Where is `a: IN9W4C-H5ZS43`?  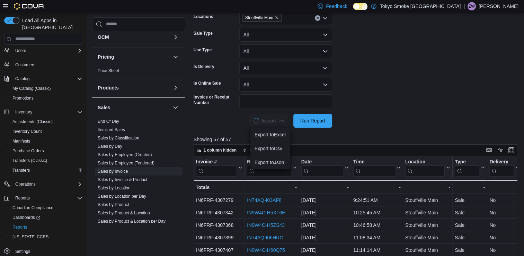 a: IN9W4C-H5ZS43 is located at coordinates (266, 225).